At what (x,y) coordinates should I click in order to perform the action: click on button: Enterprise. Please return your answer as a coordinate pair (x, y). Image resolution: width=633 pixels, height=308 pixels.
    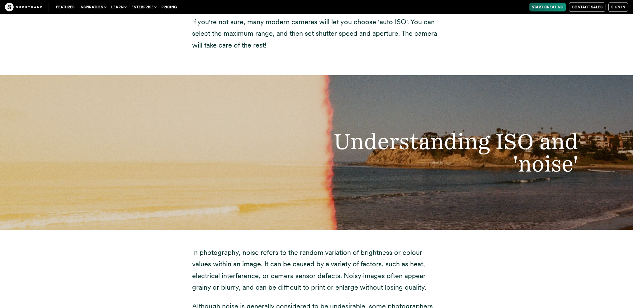
    Looking at the image, I should click on (144, 7).